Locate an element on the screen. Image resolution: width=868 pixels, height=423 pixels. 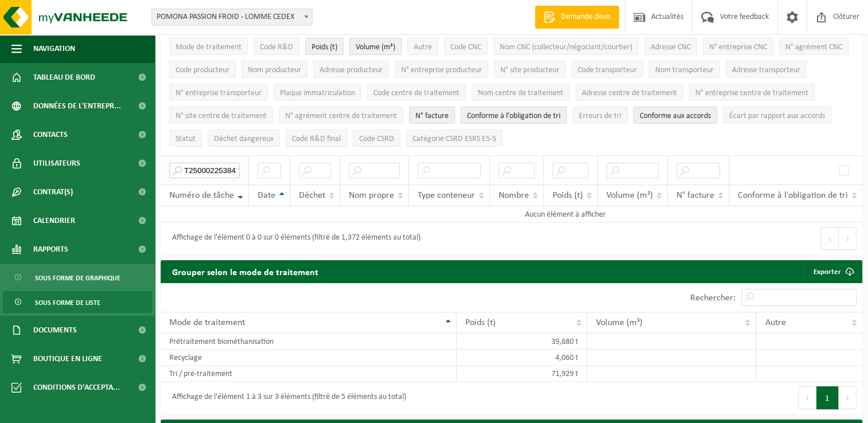
span: Nom propre is located at coordinates (371, 195).